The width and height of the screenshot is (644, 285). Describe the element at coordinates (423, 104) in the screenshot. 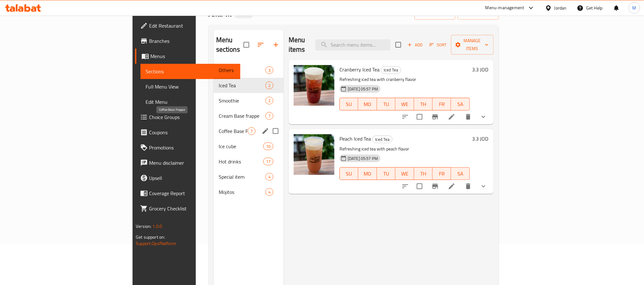

I see `span: TH` at that location.